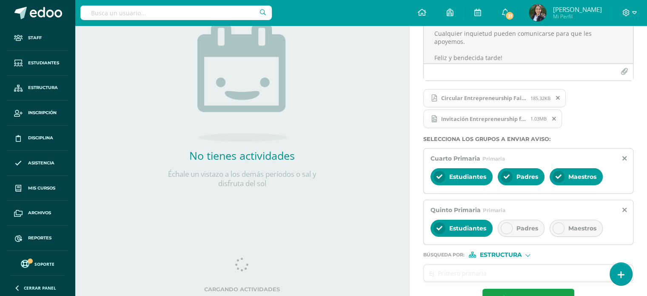 The width and height of the screenshot is (647, 296). What do you see at coordinates (37, 38) in the screenshot?
I see `a: Staff` at bounding box center [37, 38].